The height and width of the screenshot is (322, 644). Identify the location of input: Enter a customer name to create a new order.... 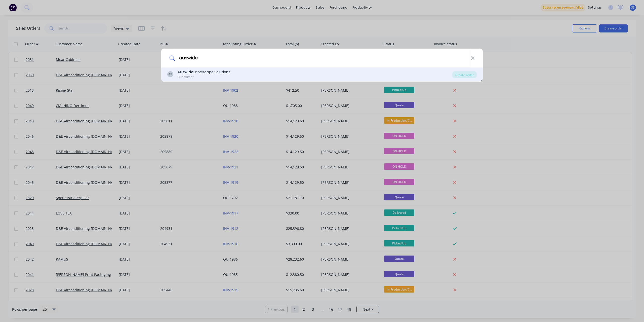
(323, 58).